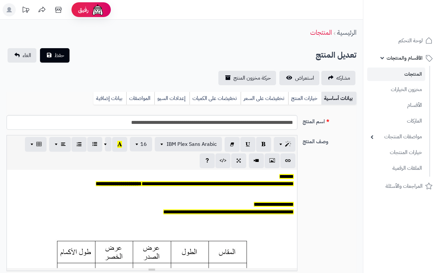 Image resolution: width=440 pixels, height=273 pixels. Describe the element at coordinates (299, 78) in the screenshot. I see `a: استعراض` at that location.